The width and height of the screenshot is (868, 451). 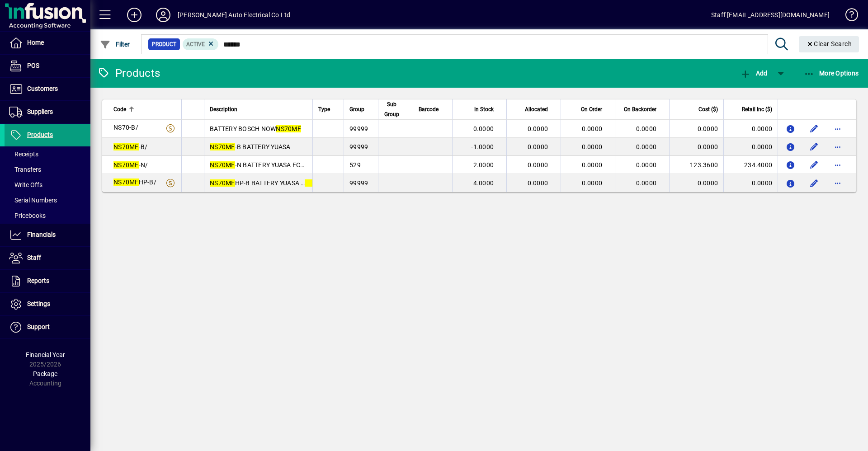 I want to click on span: Retail Inc ($), so click(x=757, y=110).